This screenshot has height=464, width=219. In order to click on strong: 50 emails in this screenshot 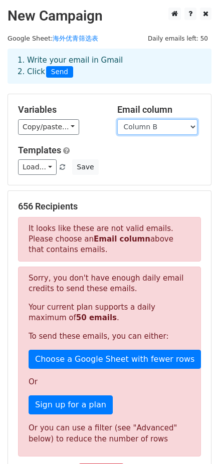, I will do `click(96, 317)`.